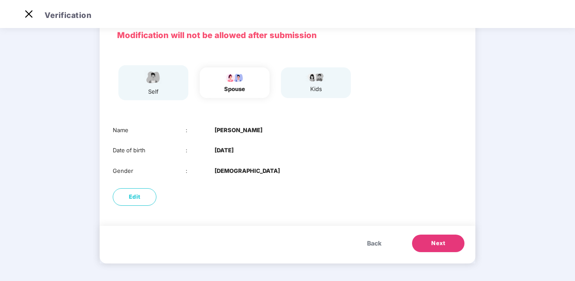 Image resolution: width=575 pixels, height=281 pixels. What do you see at coordinates (149, 130) in the screenshot?
I see `div: Name` at bounding box center [149, 130].